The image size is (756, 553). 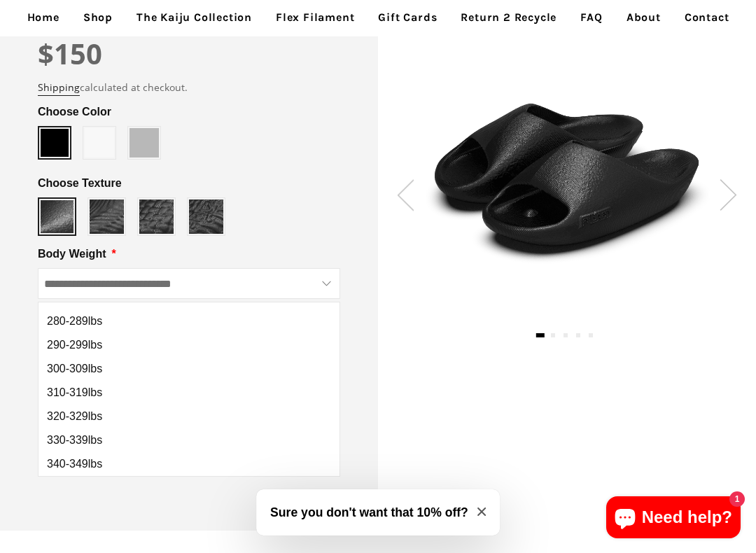 I want to click on span: 340-349lbs, so click(x=75, y=464).